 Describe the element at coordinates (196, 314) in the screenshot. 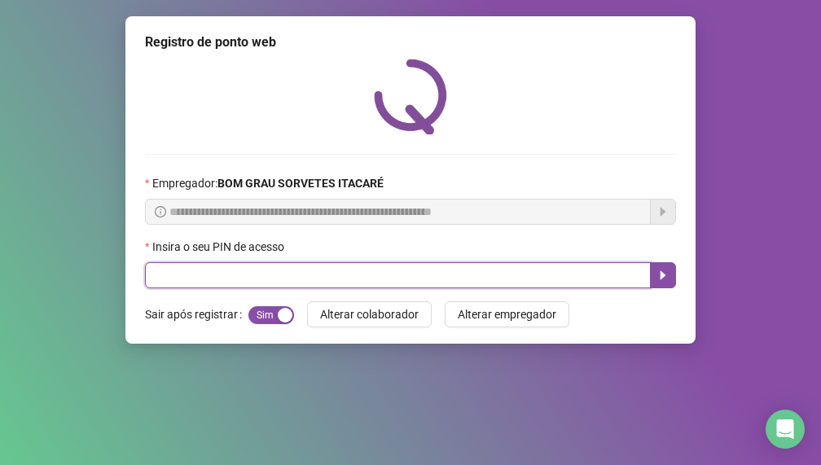

I see `label: Sair após registrar` at that location.